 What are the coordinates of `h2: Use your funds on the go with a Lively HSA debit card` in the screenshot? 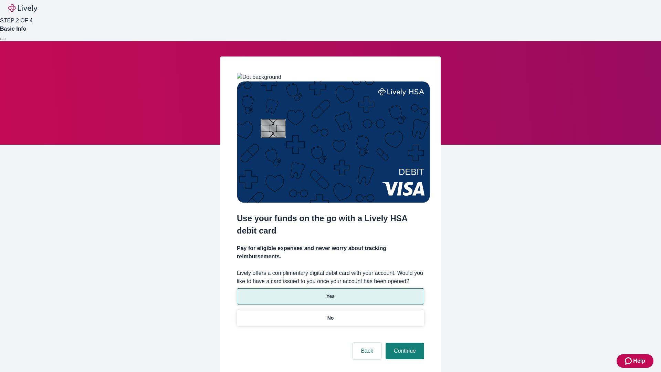 It's located at (331, 225).